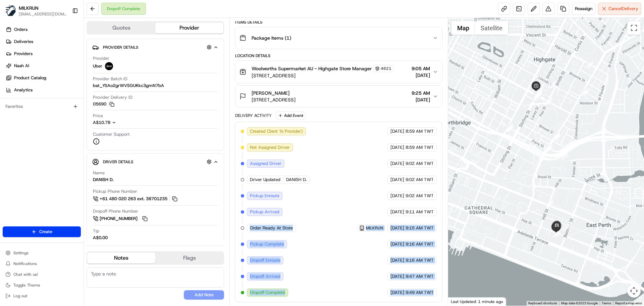  I want to click on button: A$10.78, so click(123, 123).